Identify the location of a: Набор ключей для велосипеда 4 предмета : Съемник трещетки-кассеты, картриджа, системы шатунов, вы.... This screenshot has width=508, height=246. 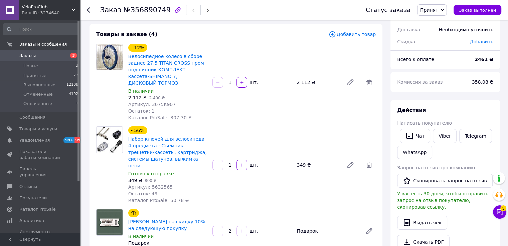
(167, 153).